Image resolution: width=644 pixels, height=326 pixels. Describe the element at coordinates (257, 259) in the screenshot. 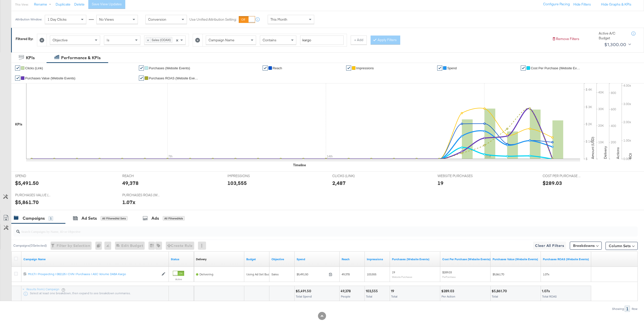

I see `a: The maximum amount you're willing to spend on your ads, on average each day or over the lifetime ...` at that location.